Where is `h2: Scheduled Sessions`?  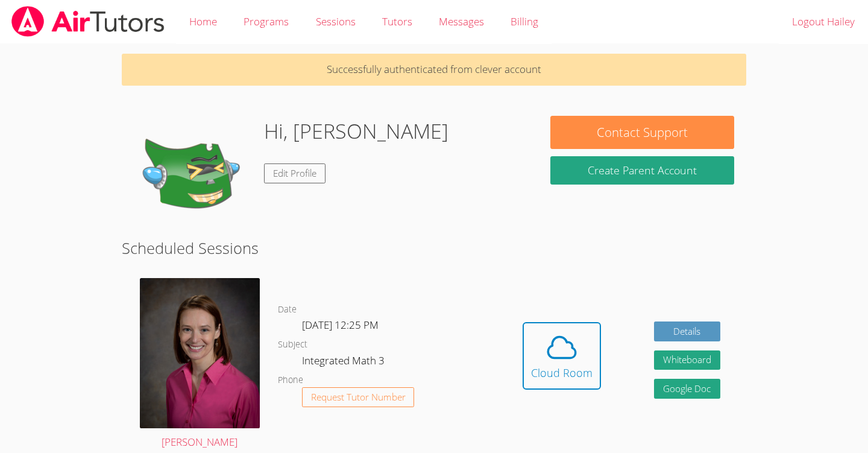 h2: Scheduled Sessions is located at coordinates (434, 248).